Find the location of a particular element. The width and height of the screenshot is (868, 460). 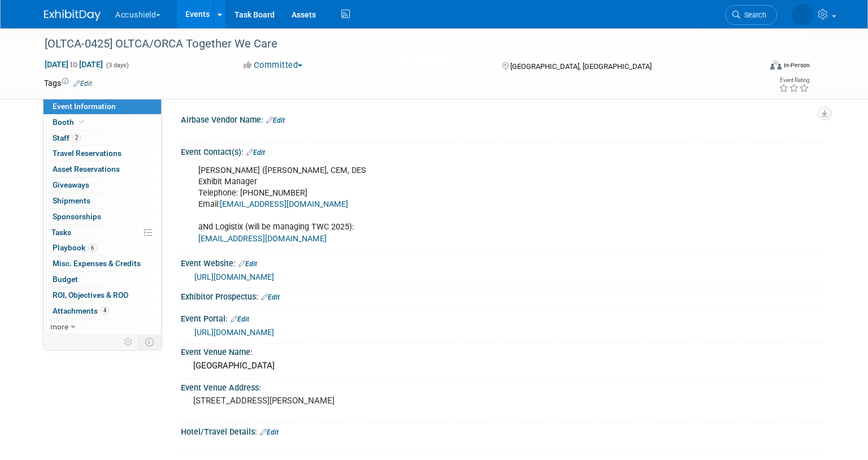

a: Playbook6 is located at coordinates (102, 248).